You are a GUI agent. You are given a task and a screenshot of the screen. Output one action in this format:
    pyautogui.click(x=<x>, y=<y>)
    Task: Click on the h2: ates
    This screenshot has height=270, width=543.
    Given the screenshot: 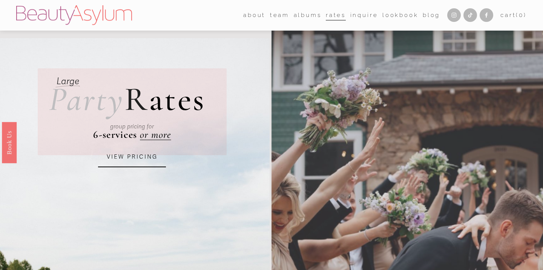 What is the action you would take?
    pyautogui.click(x=127, y=99)
    